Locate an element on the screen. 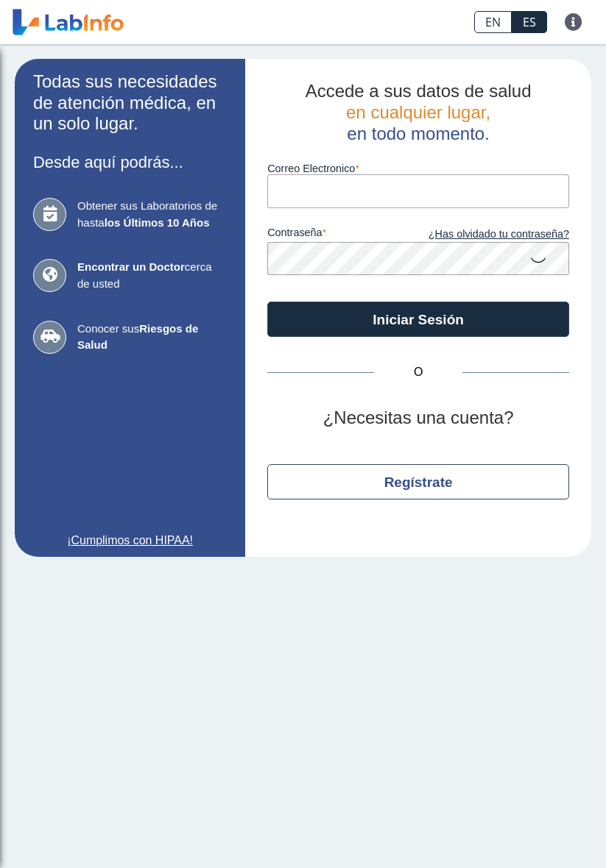  label: contraseña is located at coordinates (343, 234).